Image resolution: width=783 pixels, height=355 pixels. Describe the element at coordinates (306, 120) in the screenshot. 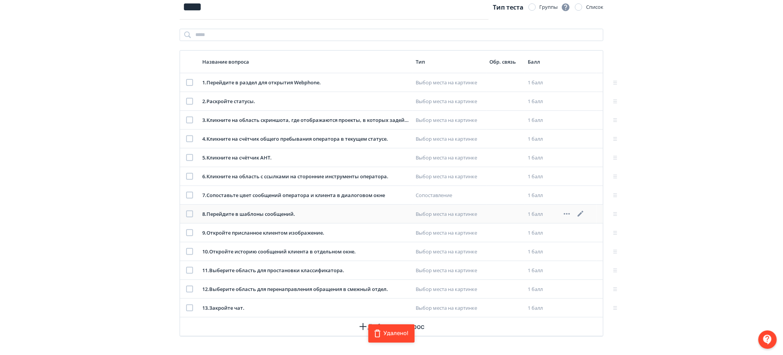

I see `div: 3 . Кликните на область скриншота, где отображаются проекты, в которых задействован оператор.` at that location.